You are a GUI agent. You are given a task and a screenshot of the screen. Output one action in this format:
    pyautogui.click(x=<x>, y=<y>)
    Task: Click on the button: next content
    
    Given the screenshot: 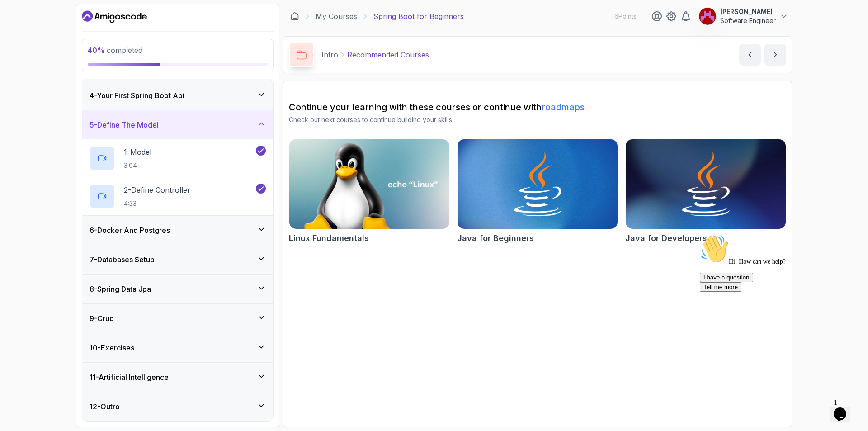 What is the action you would take?
    pyautogui.click(x=776, y=55)
    